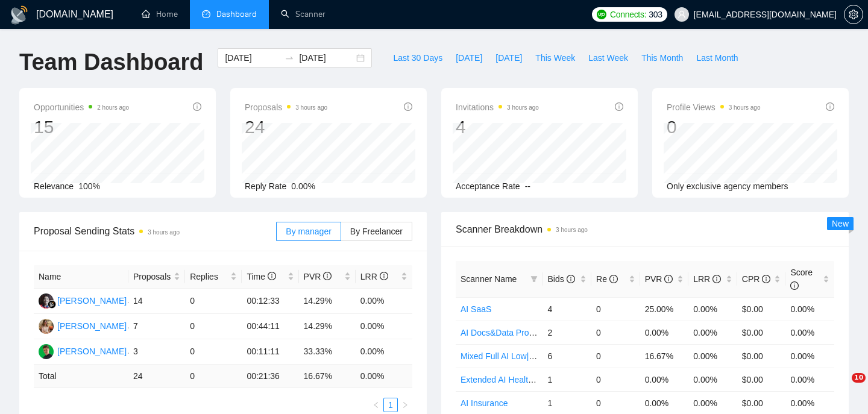  What do you see at coordinates (81, 376) in the screenshot?
I see `td: Total` at bounding box center [81, 376].